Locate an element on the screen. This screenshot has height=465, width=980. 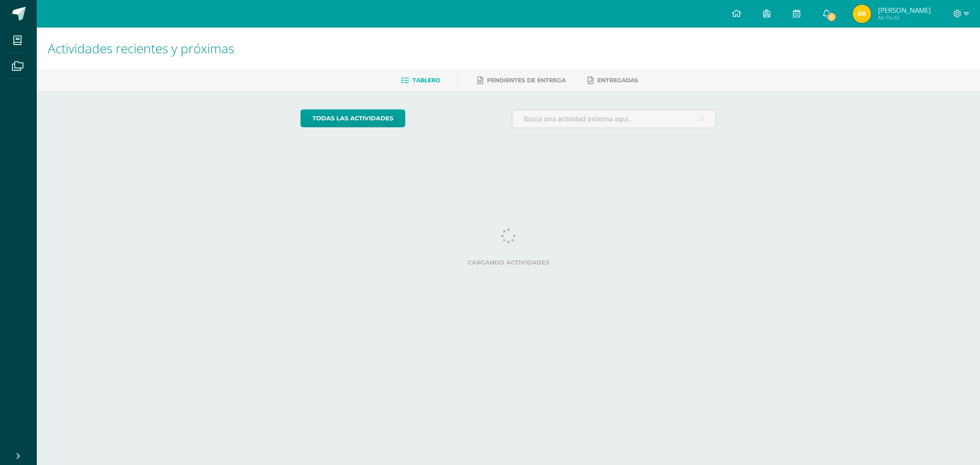
span: 5 is located at coordinates (831, 17).